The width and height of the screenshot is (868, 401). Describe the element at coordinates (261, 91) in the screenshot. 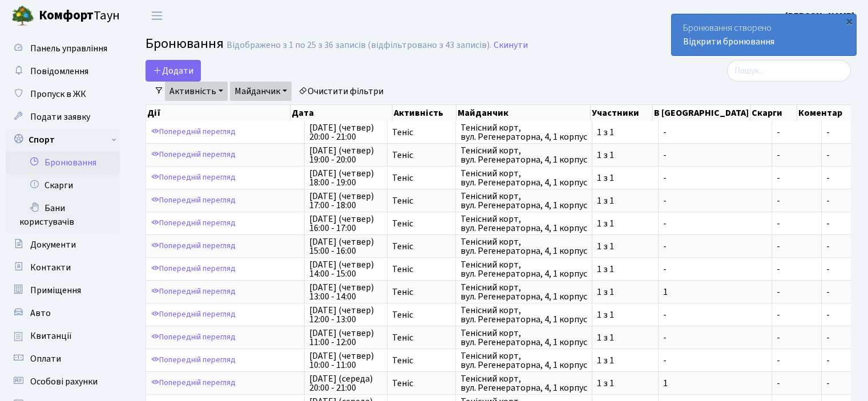

I see `a: Майданчик` at that location.